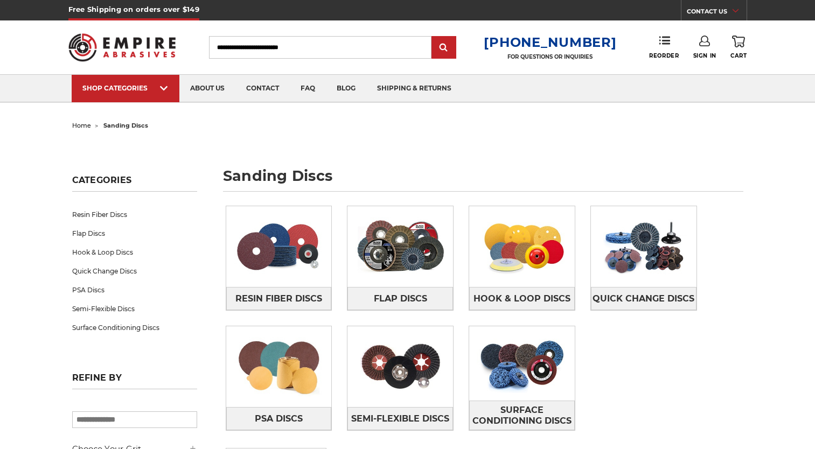  I want to click on img: Semi-Flexible Discs, so click(400, 367).